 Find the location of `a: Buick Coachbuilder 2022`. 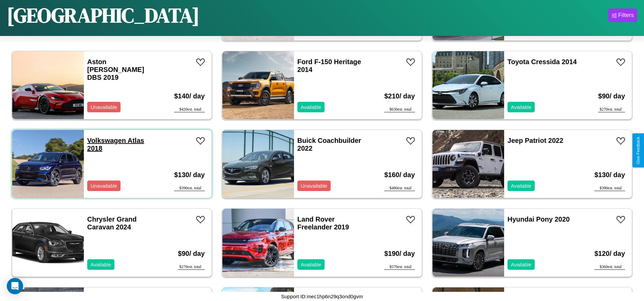

a: Buick Coachbuilder 2022 is located at coordinates (329, 144).